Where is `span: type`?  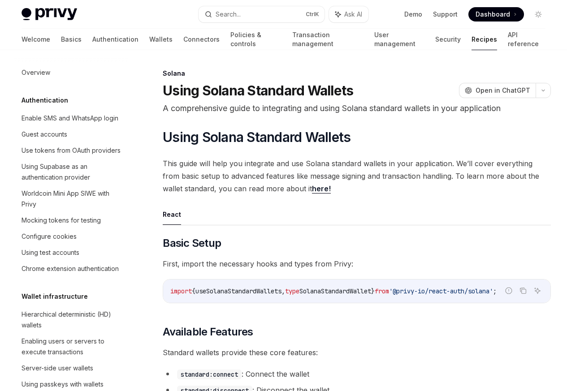 span: type is located at coordinates (292, 291).